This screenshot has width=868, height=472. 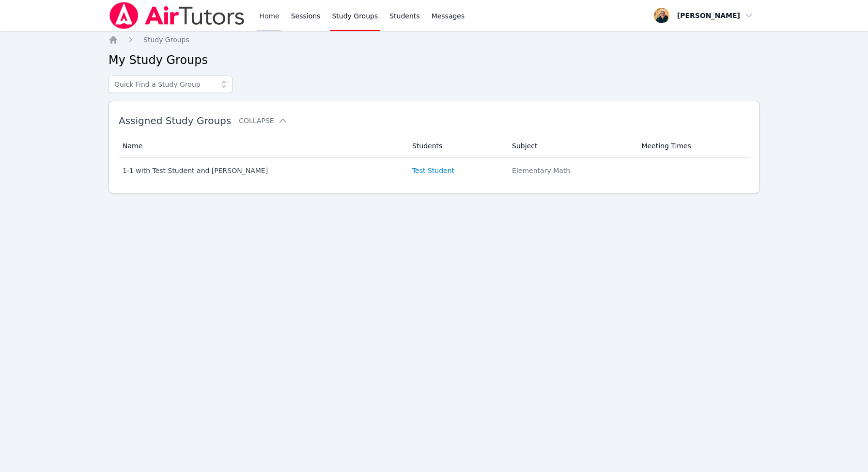 What do you see at coordinates (692, 145) in the screenshot?
I see `th: Meeting Times` at bounding box center [692, 145].